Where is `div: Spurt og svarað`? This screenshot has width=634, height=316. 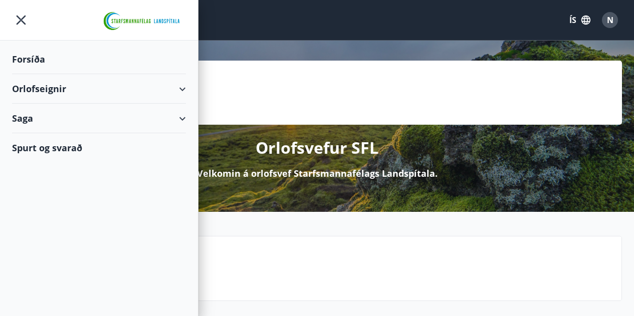 div: Spurt og svarað is located at coordinates (99, 148).